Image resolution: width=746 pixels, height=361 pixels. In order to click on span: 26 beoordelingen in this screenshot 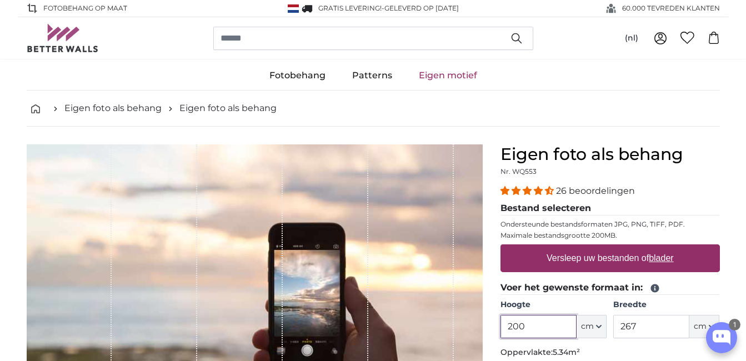, I will do `click(596, 191)`.